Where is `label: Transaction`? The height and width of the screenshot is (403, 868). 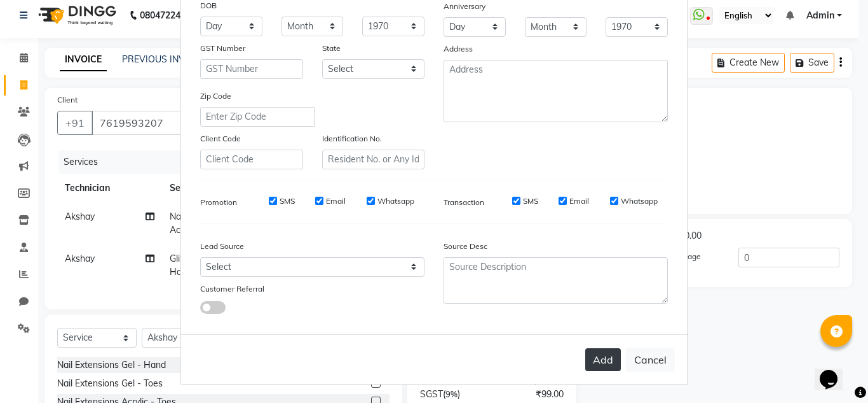
label: Transaction is located at coordinates (464, 203).